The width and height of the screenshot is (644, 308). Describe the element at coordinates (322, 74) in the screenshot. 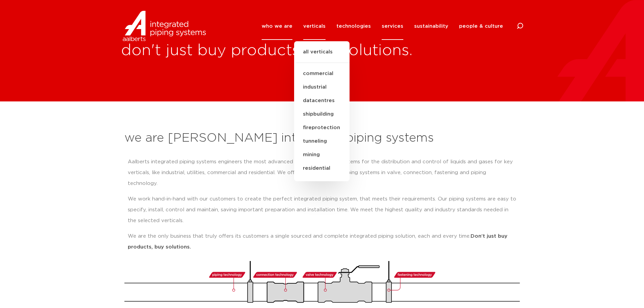

I see `a: commercial` at that location.